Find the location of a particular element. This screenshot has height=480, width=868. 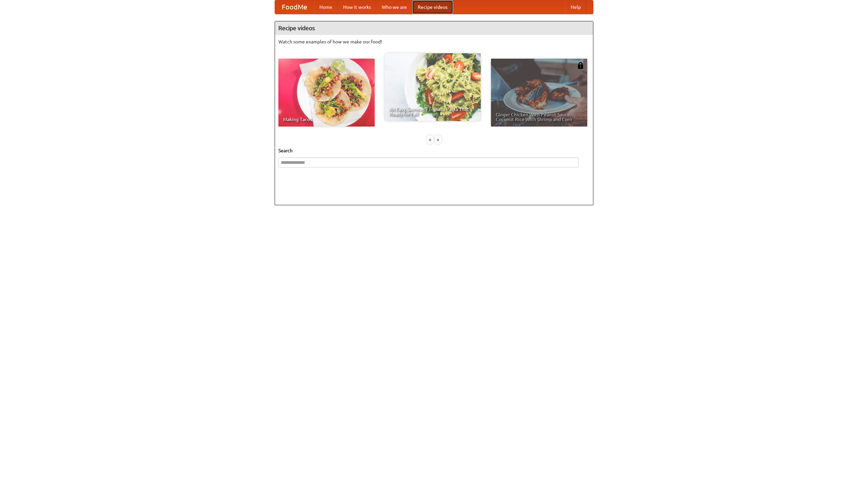

a: Who we are is located at coordinates (394, 7).